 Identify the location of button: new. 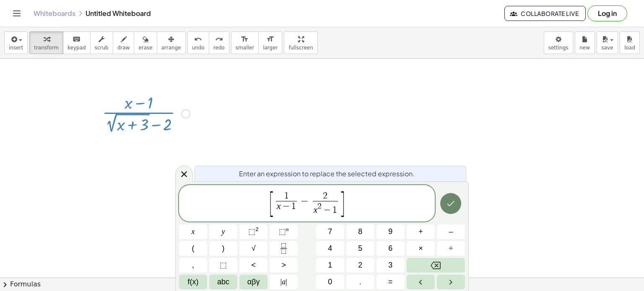
(585, 43).